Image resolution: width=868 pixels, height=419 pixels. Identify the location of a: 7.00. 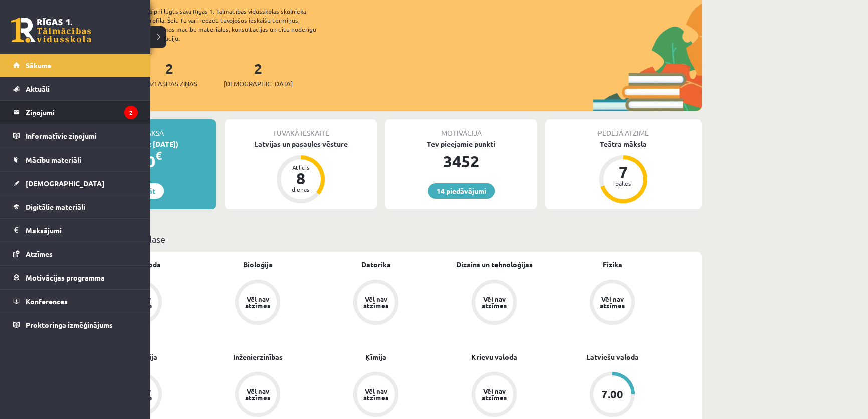
(613, 395).